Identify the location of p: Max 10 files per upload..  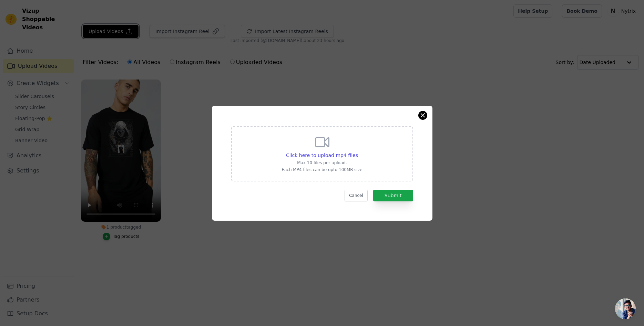
(322, 163).